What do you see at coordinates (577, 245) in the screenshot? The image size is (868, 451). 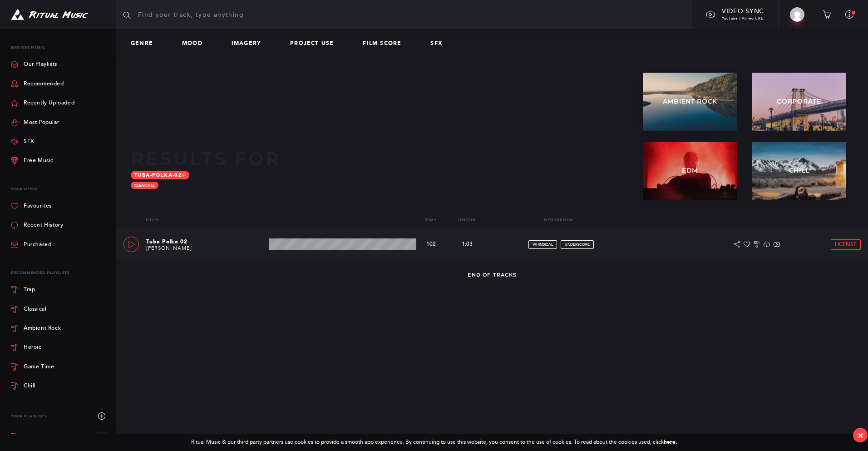 I see `span: underscore` at bounding box center [577, 245].